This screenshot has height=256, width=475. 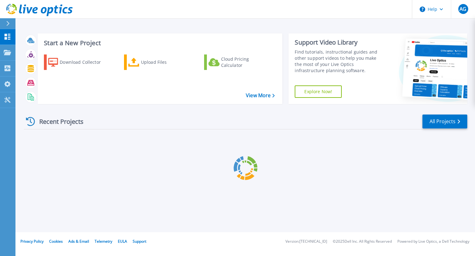 What do you see at coordinates (463, 9) in the screenshot?
I see `span: AG` at bounding box center [463, 9].